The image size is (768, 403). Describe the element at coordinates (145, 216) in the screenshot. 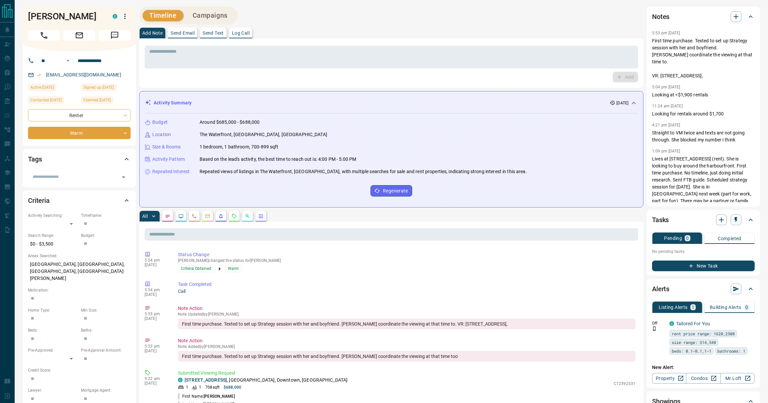

I see `p: All` at that location.